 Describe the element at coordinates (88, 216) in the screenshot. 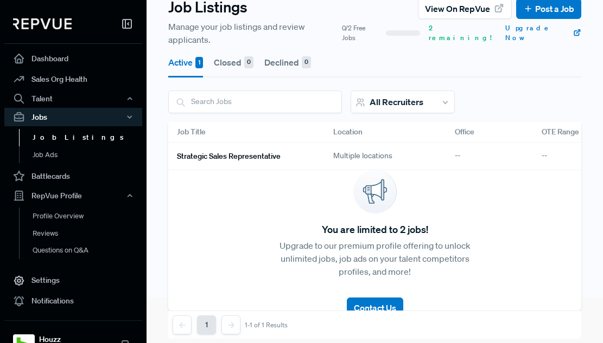

I see `a: Profile Overview` at that location.